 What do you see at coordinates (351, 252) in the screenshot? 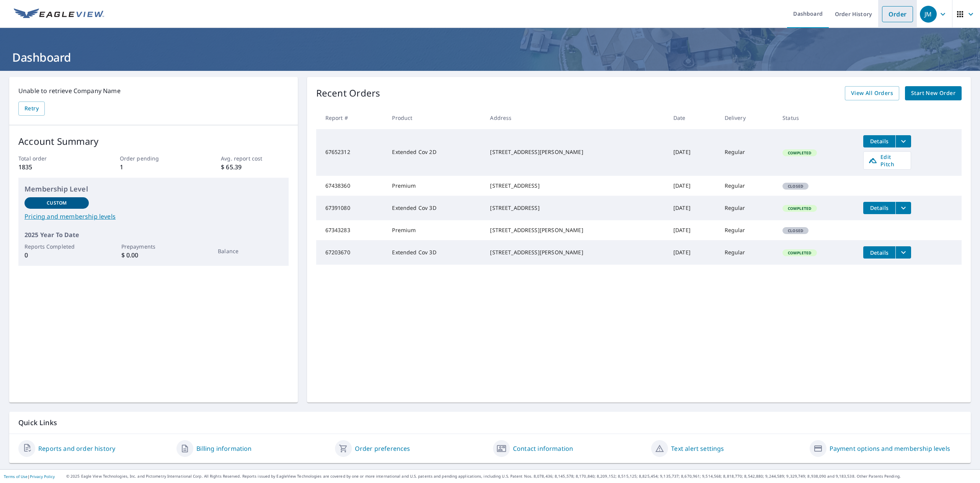
I see `td: 67203670` at bounding box center [351, 252].